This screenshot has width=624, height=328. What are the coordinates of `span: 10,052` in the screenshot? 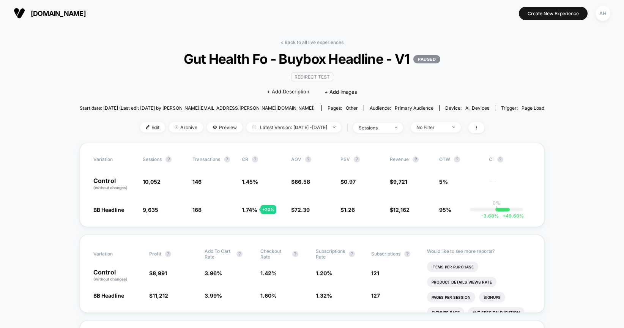 It's located at (152, 182).